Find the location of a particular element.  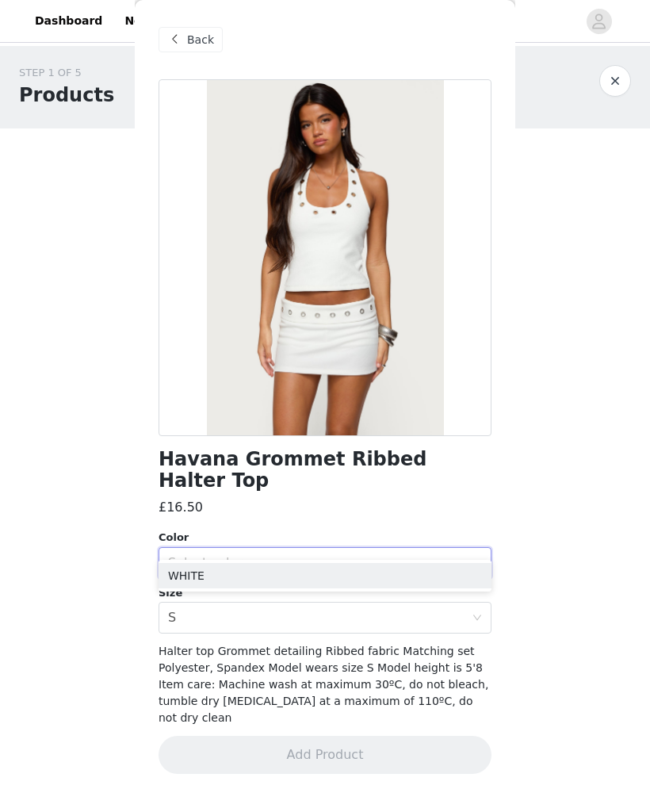

h3: £16.50 is located at coordinates (181, 507).